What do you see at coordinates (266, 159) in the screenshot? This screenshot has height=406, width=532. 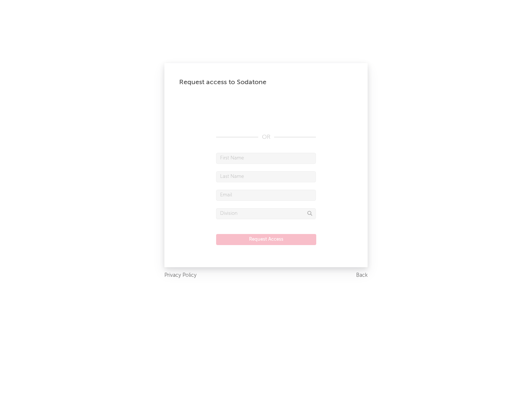 I see `input: First Name` at bounding box center [266, 159].